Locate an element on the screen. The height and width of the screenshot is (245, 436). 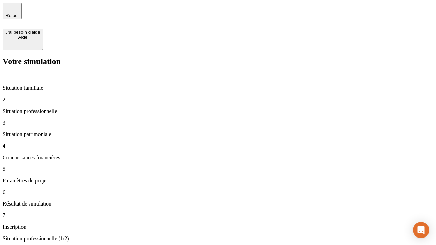
button: J’ai besoin d'aideAide is located at coordinates (23, 39).